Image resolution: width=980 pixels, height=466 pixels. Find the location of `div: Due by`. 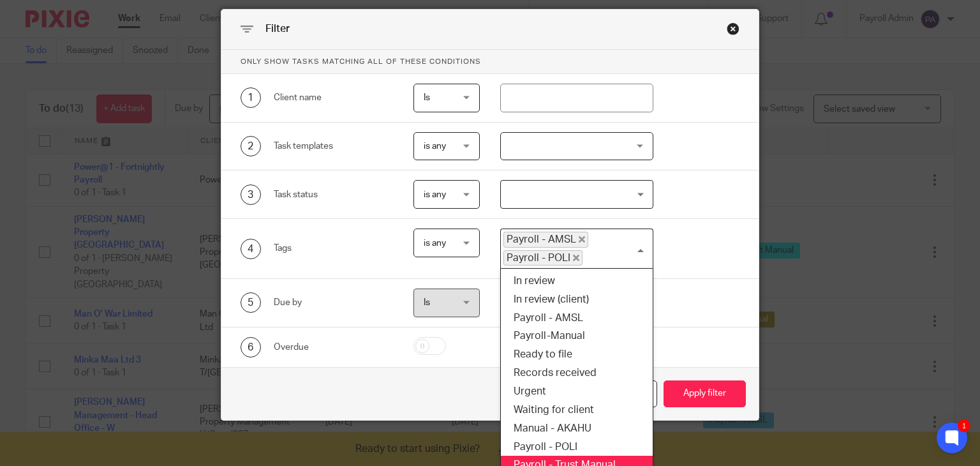

div: Due by is located at coordinates (334, 303).